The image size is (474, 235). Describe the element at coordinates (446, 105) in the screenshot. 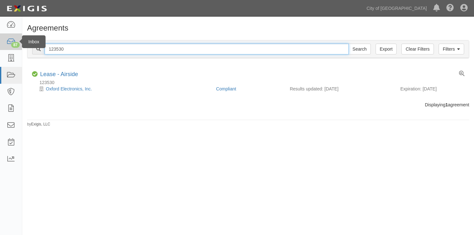

I see `b: 1` at that location.